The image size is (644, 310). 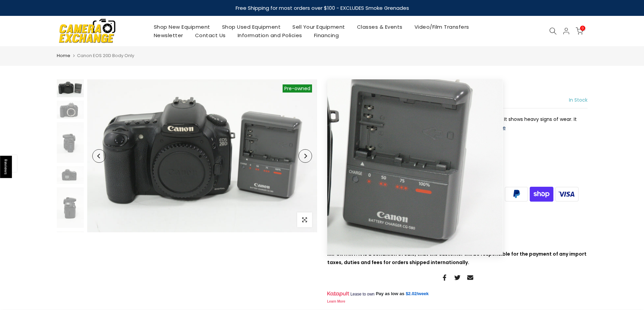 What do you see at coordinates (182, 27) in the screenshot?
I see `a: Shop New Equipment` at bounding box center [182, 27].